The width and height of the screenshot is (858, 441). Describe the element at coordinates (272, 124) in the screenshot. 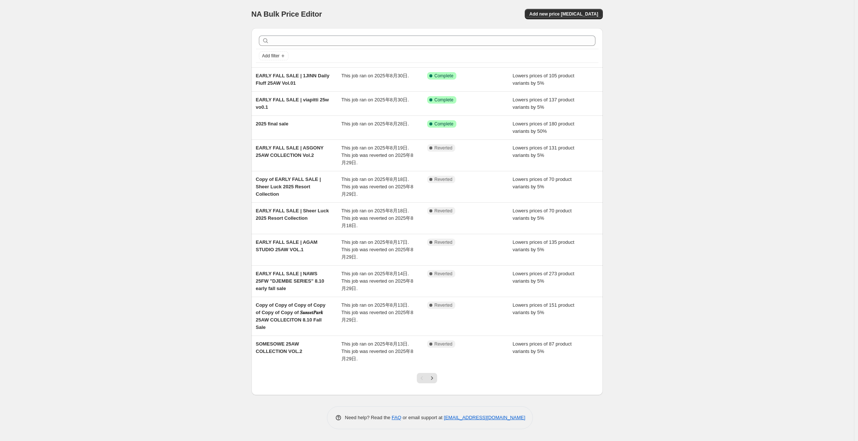

I see `span: 2025 final sale` at that location.